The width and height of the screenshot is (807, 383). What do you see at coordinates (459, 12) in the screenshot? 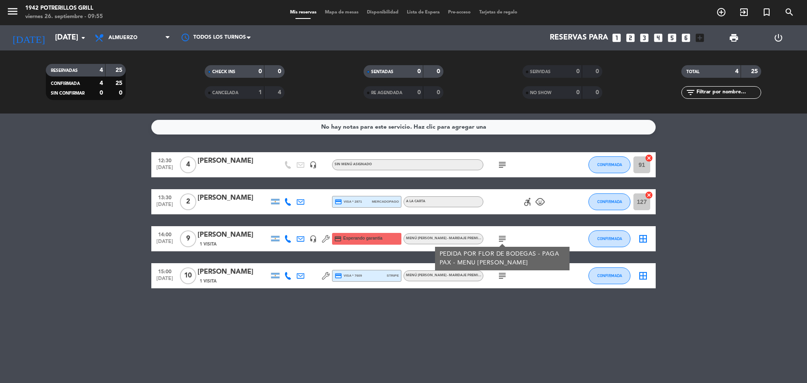
I see `span: Pre-acceso` at bounding box center [459, 12].